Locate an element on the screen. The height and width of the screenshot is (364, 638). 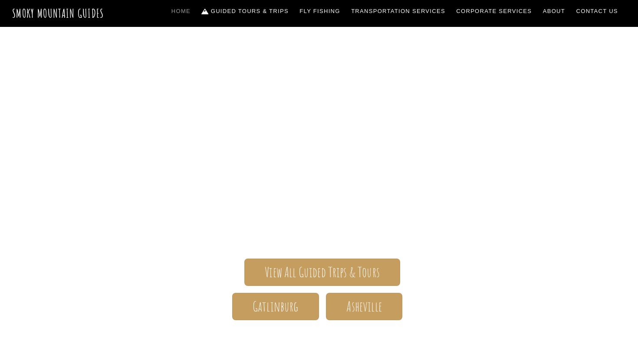
span: Gatlinburg is located at coordinates (275, 306).